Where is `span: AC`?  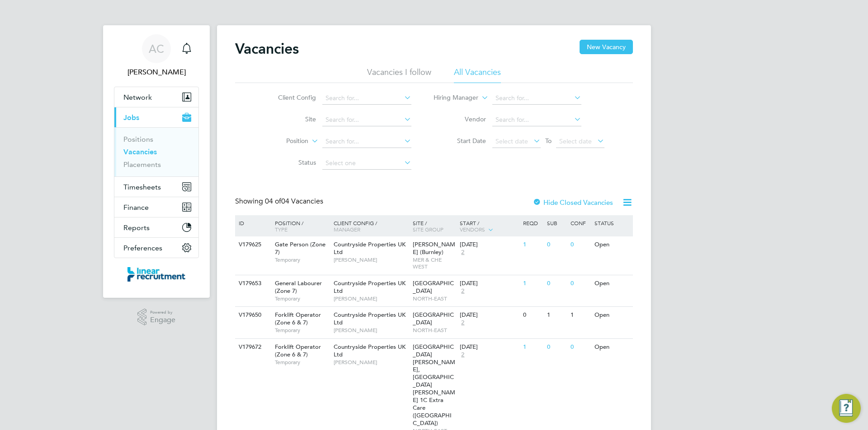
span: AC is located at coordinates (156, 48).